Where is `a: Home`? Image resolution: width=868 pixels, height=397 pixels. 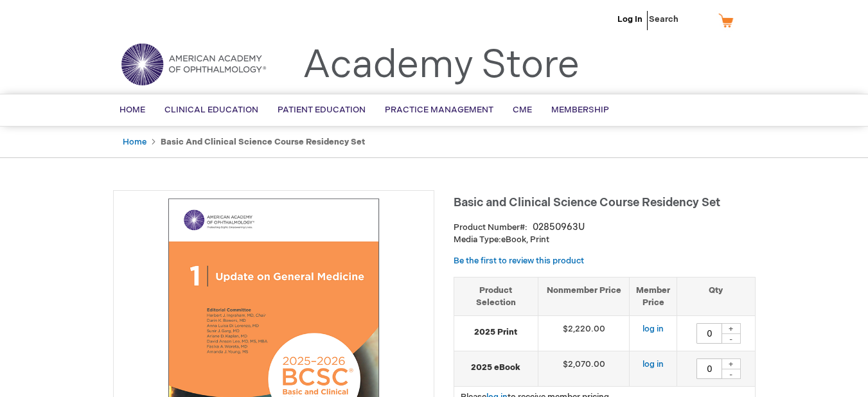 a: Home is located at coordinates (135, 142).